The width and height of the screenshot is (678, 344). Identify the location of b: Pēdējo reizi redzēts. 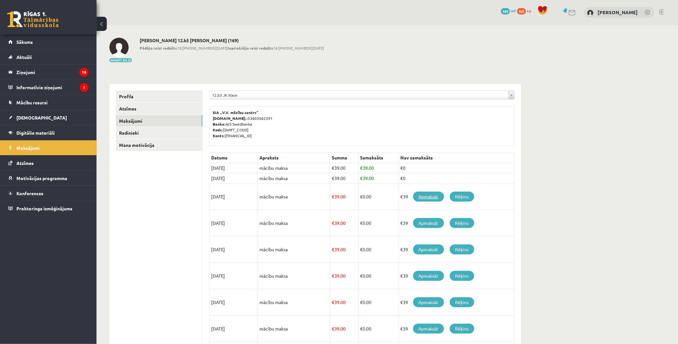
(158, 48).